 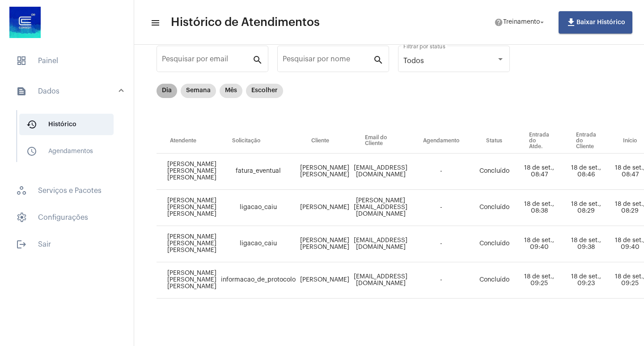 What do you see at coordinates (167, 91) in the screenshot?
I see `mat-chip: Dia` at bounding box center [167, 91].